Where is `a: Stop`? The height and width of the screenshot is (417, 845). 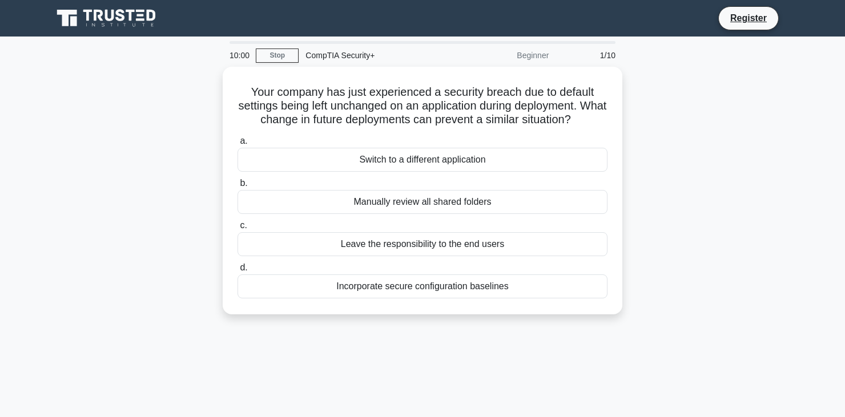 a: Stop is located at coordinates (277, 55).